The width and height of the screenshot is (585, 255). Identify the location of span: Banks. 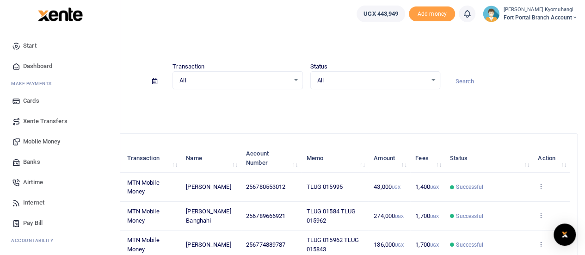
(31, 162).